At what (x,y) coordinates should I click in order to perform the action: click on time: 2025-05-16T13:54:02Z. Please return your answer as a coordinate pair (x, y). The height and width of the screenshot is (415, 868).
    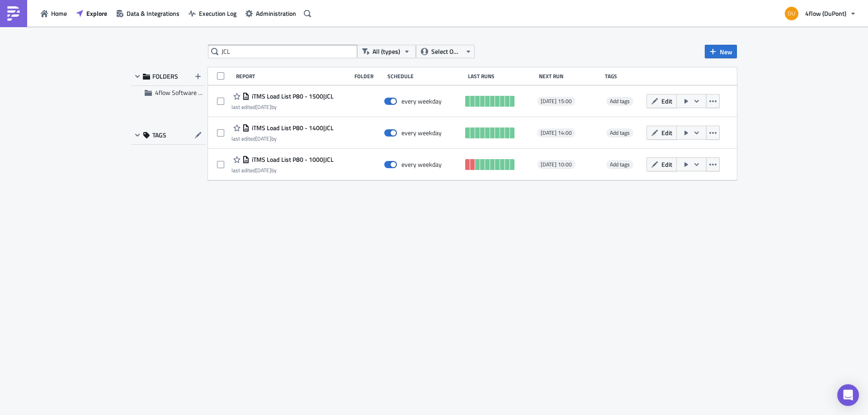
    Looking at the image, I should click on (263, 169).